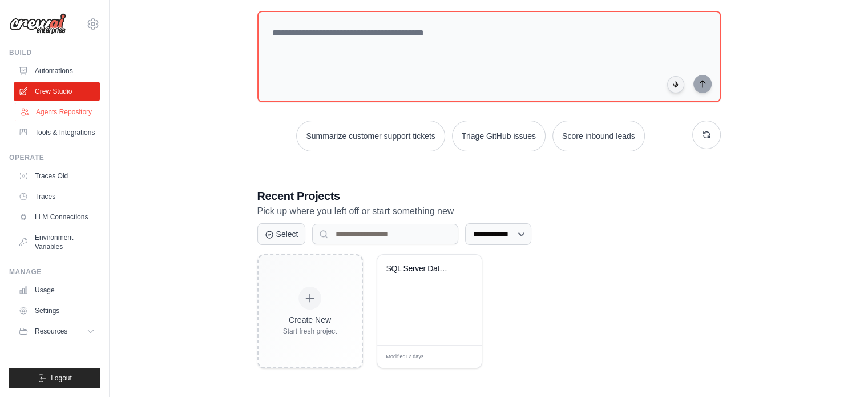 The width and height of the screenshot is (868, 397). I want to click on button: Summarize customer support tickets, so click(370, 136).